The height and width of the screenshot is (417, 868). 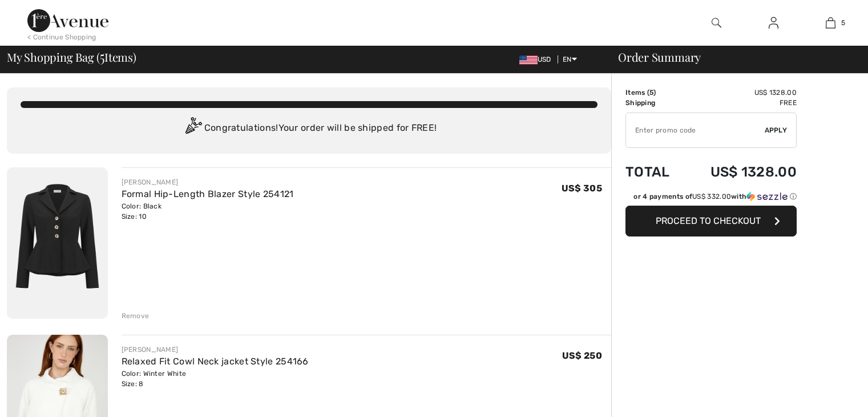 What do you see at coordinates (62, 37) in the screenshot?
I see `div: < Continue Shopping` at bounding box center [62, 37].